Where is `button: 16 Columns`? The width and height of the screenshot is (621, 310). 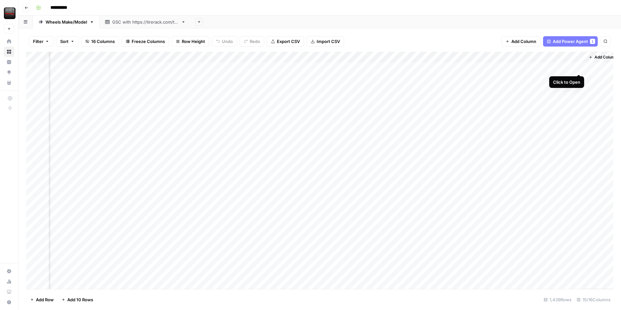
button: 16 Columns is located at coordinates (100, 41).